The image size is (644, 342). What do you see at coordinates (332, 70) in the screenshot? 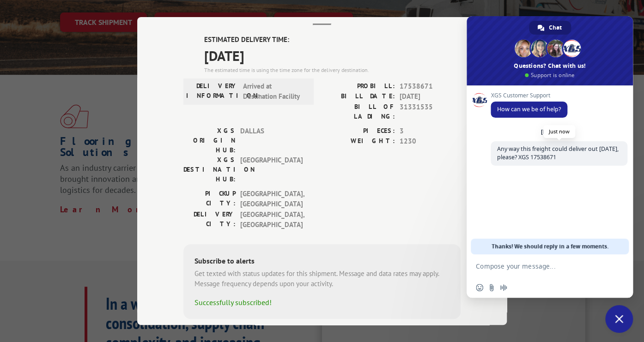
I see `div: The estimated time is using the time zone for the delivery destination.` at bounding box center [332, 70].